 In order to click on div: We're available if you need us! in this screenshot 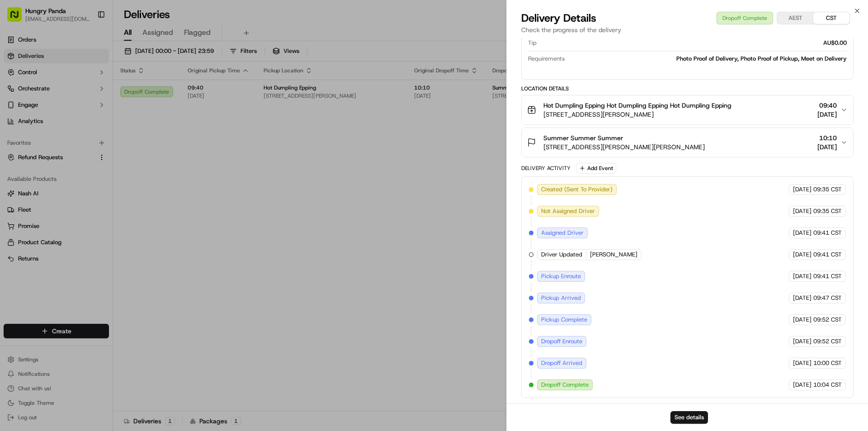, I will do `click(83, 99)`.